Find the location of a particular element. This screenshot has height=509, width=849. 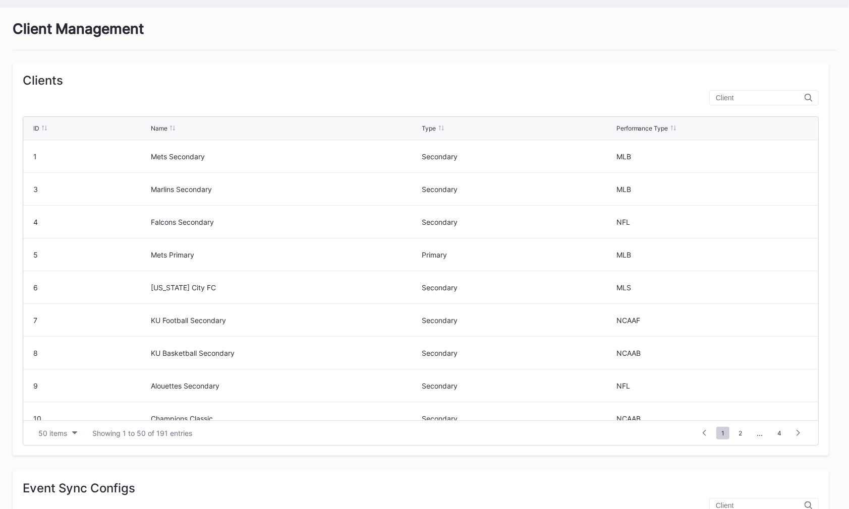

div: ID is located at coordinates (36, 128).